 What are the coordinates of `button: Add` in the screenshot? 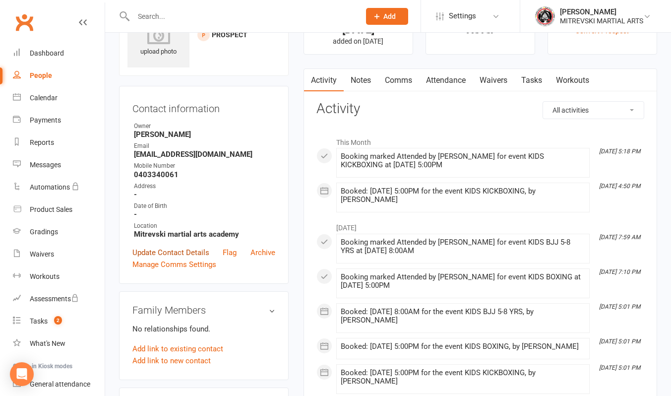 It's located at (387, 16).